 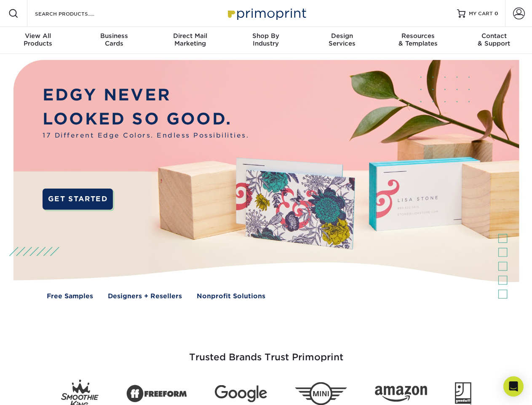 What do you see at coordinates (146, 135) in the screenshot?
I see `span: 17 Different Edge Colors. Endless Possibilities.` at bounding box center [146, 135].